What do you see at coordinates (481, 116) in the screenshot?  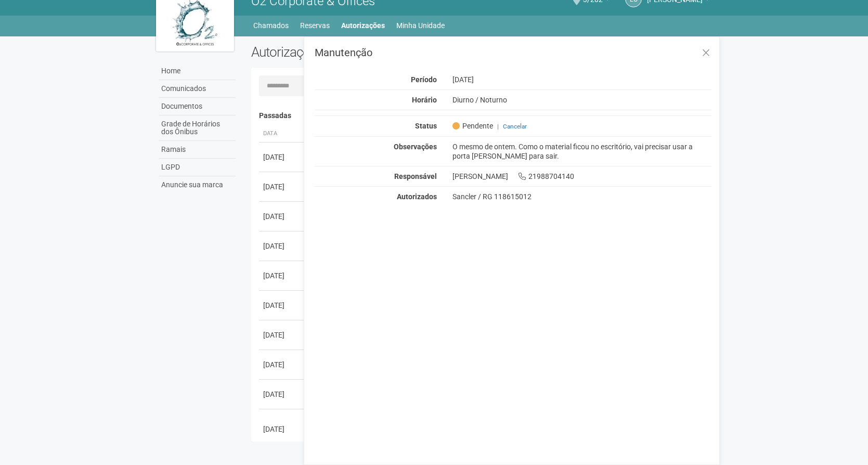 I see `h4: Passadas` at bounding box center [481, 116].